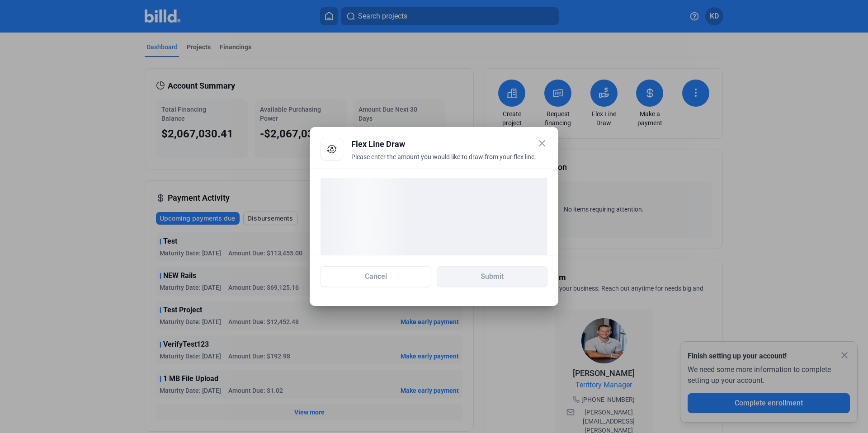  I want to click on button: Submit, so click(492, 277).